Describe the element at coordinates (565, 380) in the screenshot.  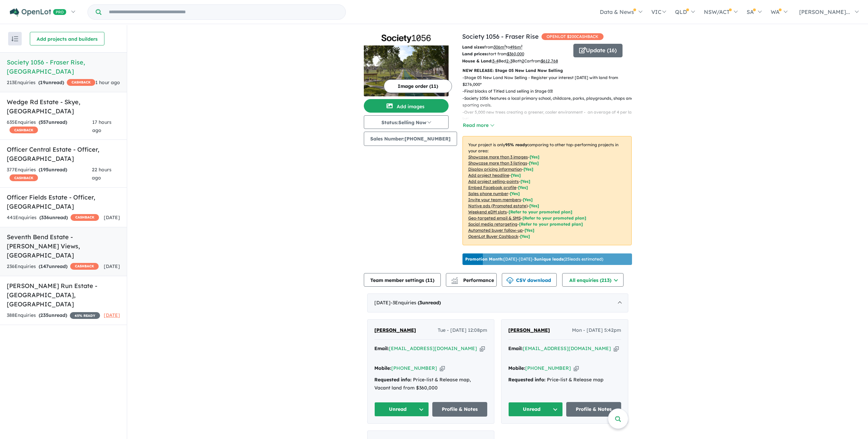
I see `div: Price-list & Release map` at that location.